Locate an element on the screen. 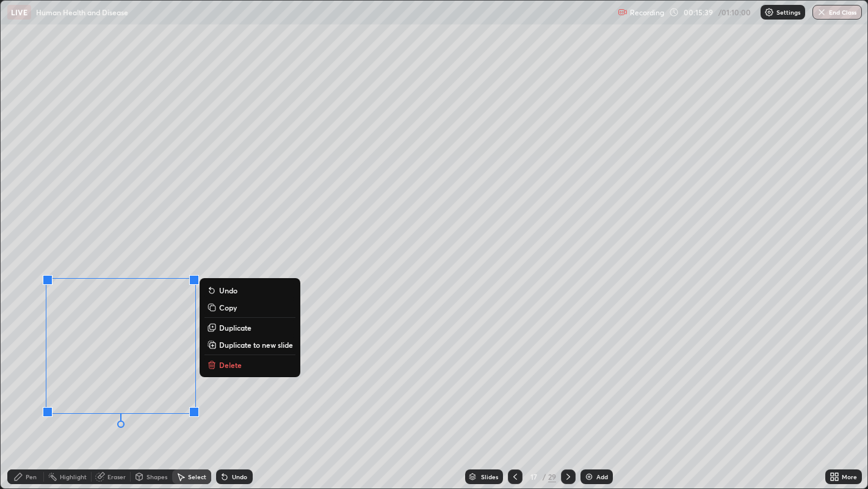 The width and height of the screenshot is (868, 489). img: end-class-cross is located at coordinates (822, 12).